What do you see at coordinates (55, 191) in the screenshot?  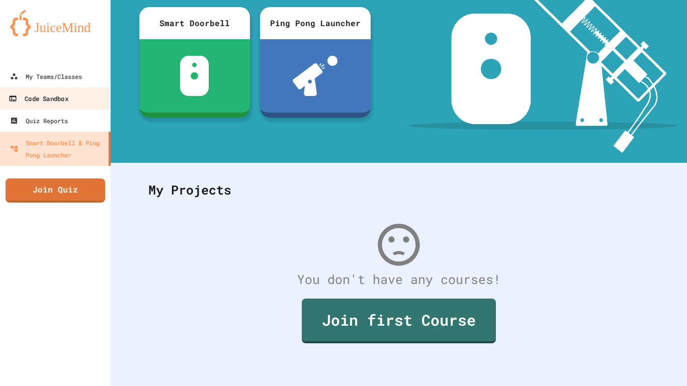 I see `a: Join Quiz` at bounding box center [55, 191].